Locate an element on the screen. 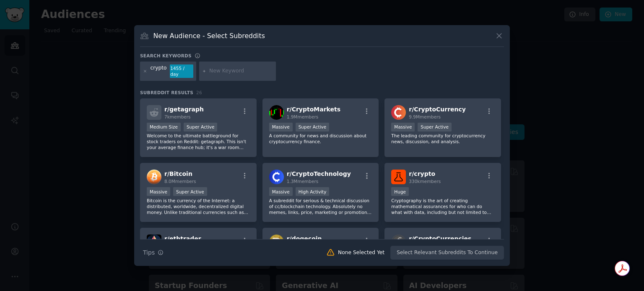 This screenshot has height=291, width=644. img: CryptoMarkets is located at coordinates (276, 112).